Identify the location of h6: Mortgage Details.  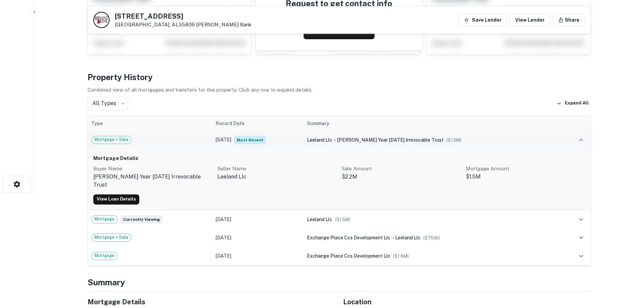
(339, 159).